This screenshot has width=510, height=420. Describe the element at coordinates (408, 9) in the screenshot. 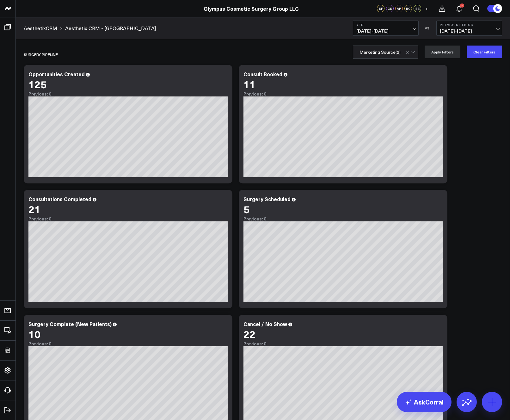

I see `div: BC` at that location.